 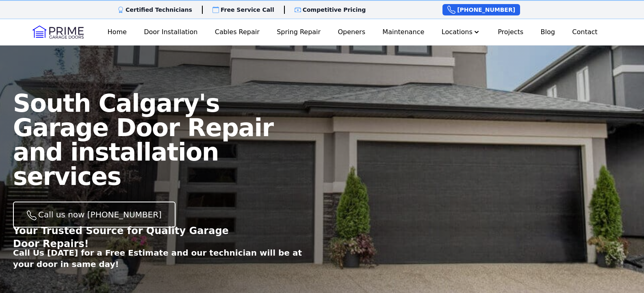 I want to click on a: Spring Repair, so click(x=299, y=32).